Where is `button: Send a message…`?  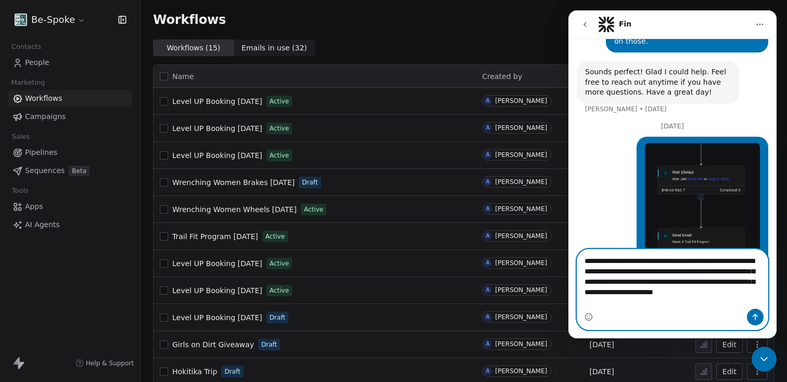 button: Send a message… is located at coordinates (187, 307).